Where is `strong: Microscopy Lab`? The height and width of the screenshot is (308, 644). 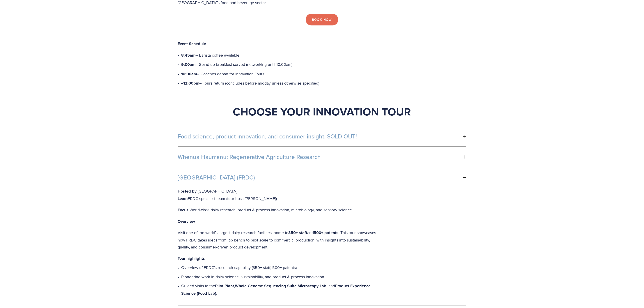
strong: Microscopy Lab is located at coordinates (312, 286).